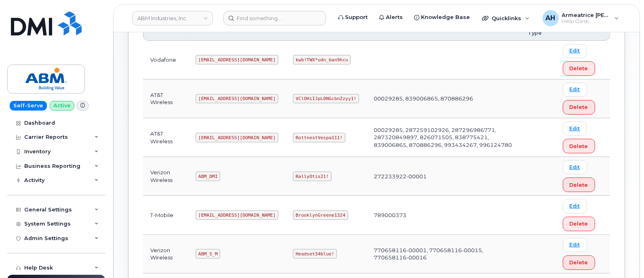 The width and height of the screenshot is (644, 278). What do you see at coordinates (320, 215) in the screenshot?
I see `code: BrooklynGreene1324` at bounding box center [320, 215].